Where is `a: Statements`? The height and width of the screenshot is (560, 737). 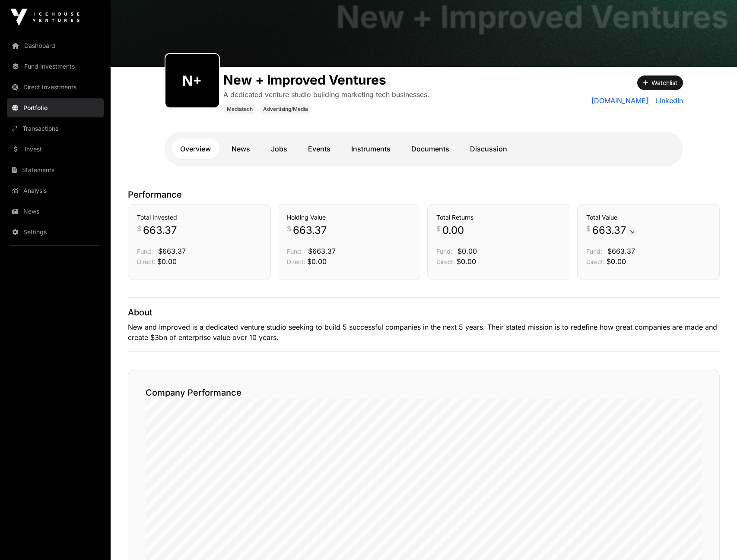 a: Statements is located at coordinates (55, 170).